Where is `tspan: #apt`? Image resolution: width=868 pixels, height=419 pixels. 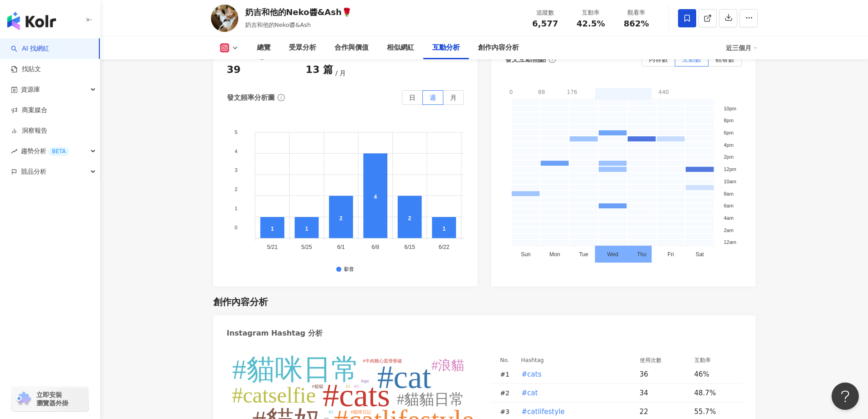 tspan: #apt is located at coordinates (364, 380).